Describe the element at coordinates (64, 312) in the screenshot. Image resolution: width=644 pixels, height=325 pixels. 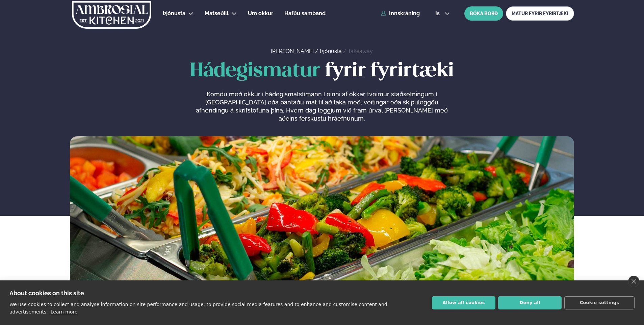
I see `a: Learn more` at that location.